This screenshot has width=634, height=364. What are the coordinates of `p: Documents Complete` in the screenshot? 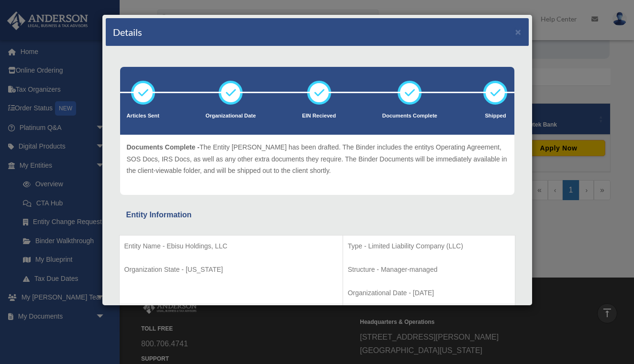 It's located at (409, 116).